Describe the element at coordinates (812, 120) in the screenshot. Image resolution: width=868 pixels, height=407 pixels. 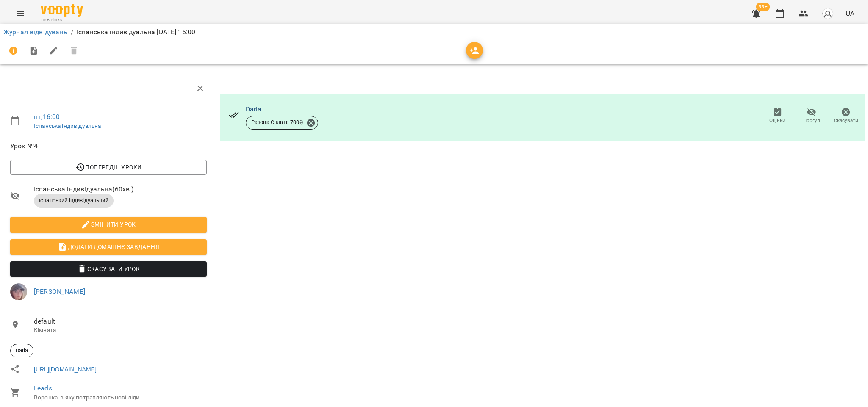
I see `span: Прогул` at that location.